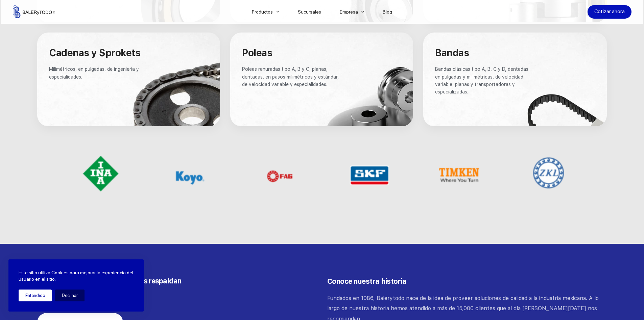  I want to click on span: Bandas clásicas tipo A, B, C y D, dentadas en pulgadas y milimétricas, de velocidad variable, pla..., so click(482, 80).